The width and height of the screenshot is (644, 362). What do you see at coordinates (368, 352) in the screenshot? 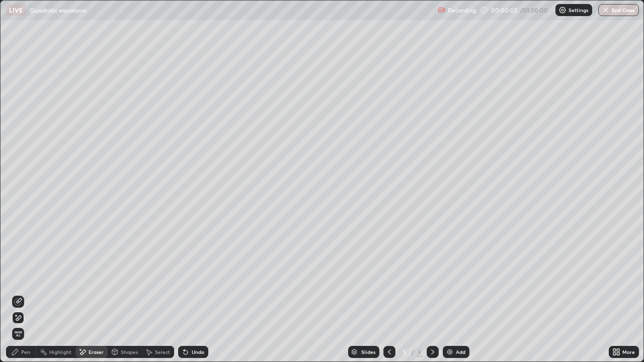
I see `div: Slides` at bounding box center [368, 352].